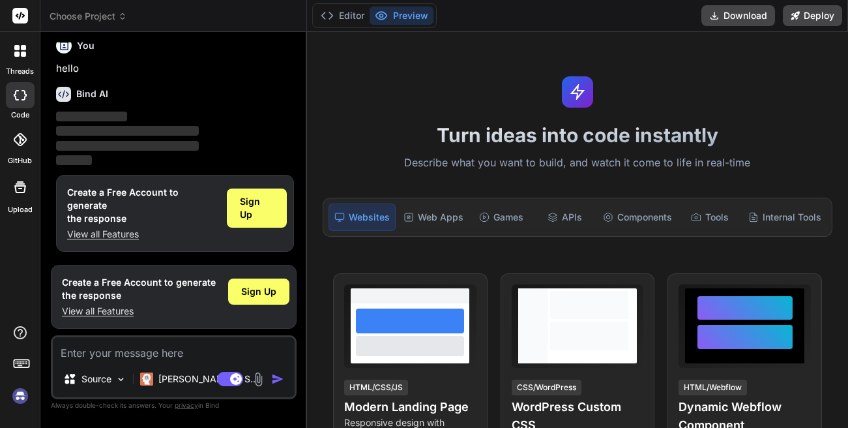 Image resolution: width=848 pixels, height=428 pixels. What do you see at coordinates (96, 379) in the screenshot?
I see `p: Source` at bounding box center [96, 379].